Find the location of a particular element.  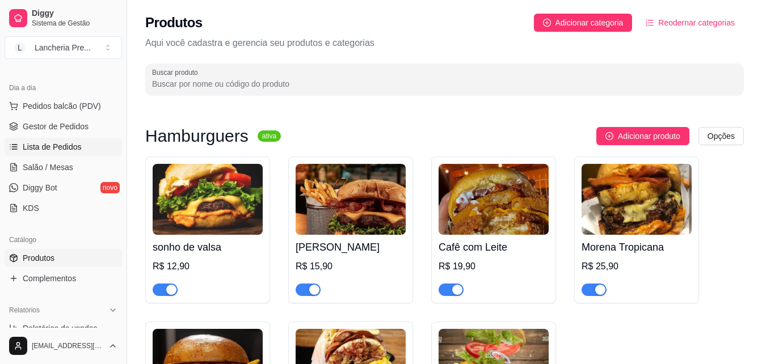

input: Buscar produto is located at coordinates (444, 84).